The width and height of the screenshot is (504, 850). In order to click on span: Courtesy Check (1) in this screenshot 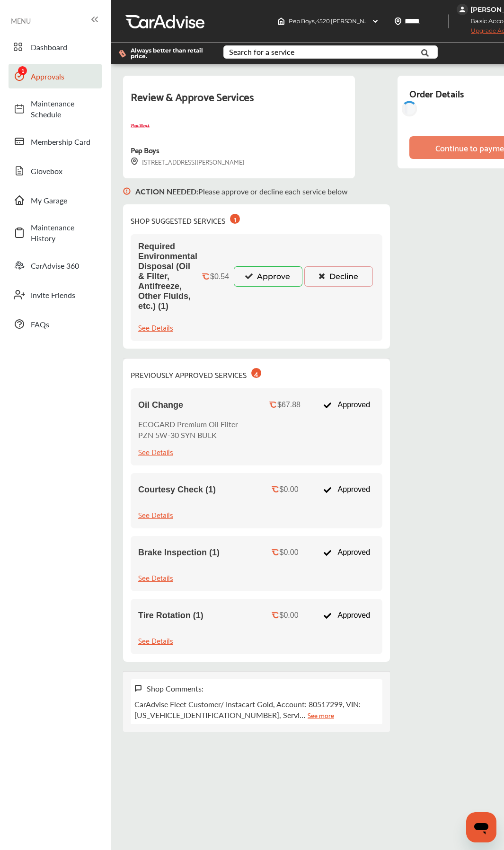, I will do `click(177, 490)`.